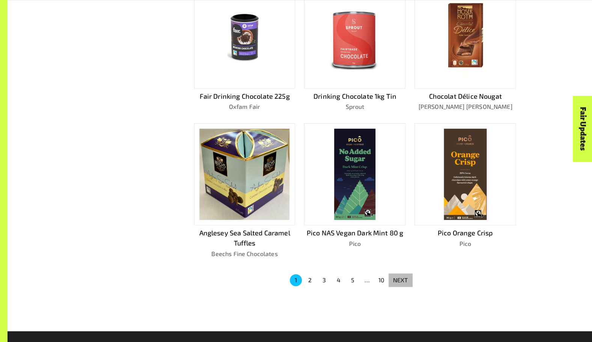 This screenshot has height=342, width=592. I want to click on button: NEXT, so click(400, 280).